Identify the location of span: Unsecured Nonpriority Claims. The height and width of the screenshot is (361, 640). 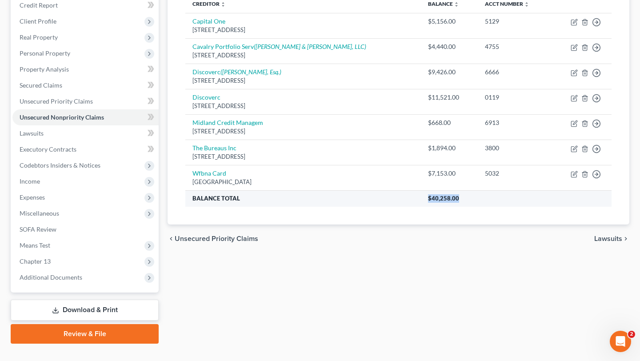
(62, 117).